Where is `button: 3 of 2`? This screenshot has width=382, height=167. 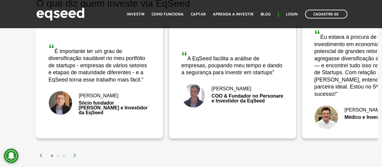
button: 3 of 2 is located at coordinates (64, 156).